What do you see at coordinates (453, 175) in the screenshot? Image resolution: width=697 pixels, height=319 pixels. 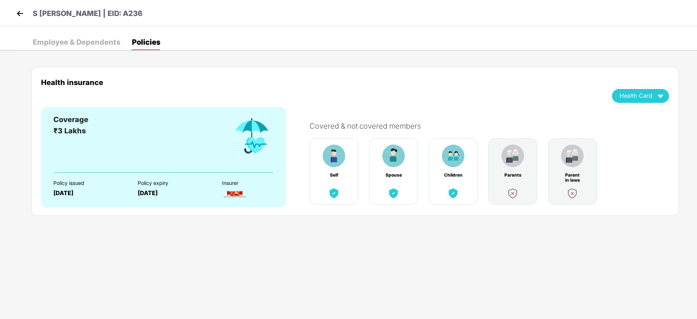 I see `div: Children` at bounding box center [453, 175].